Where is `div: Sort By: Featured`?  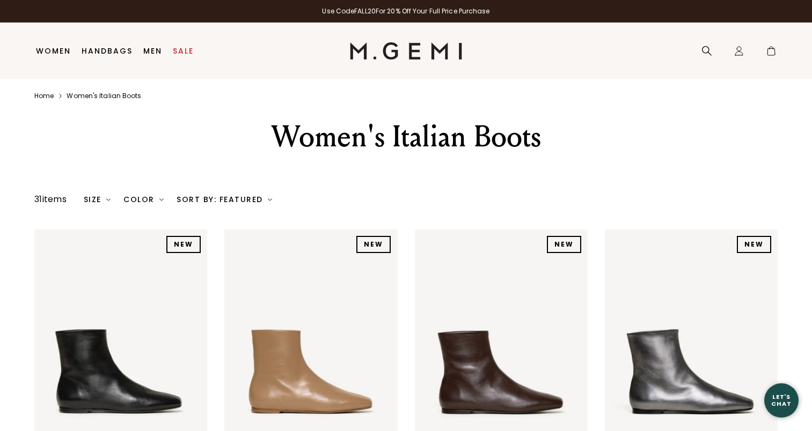
div: Sort By: Featured is located at coordinates (224, 200).